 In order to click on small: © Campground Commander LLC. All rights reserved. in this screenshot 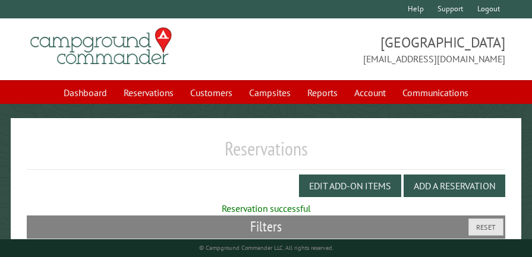, I will do `click(266, 248)`.